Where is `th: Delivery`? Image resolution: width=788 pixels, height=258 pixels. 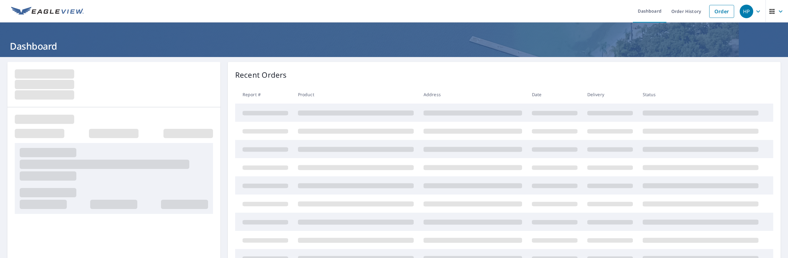 th: Delivery is located at coordinates (610, 94).